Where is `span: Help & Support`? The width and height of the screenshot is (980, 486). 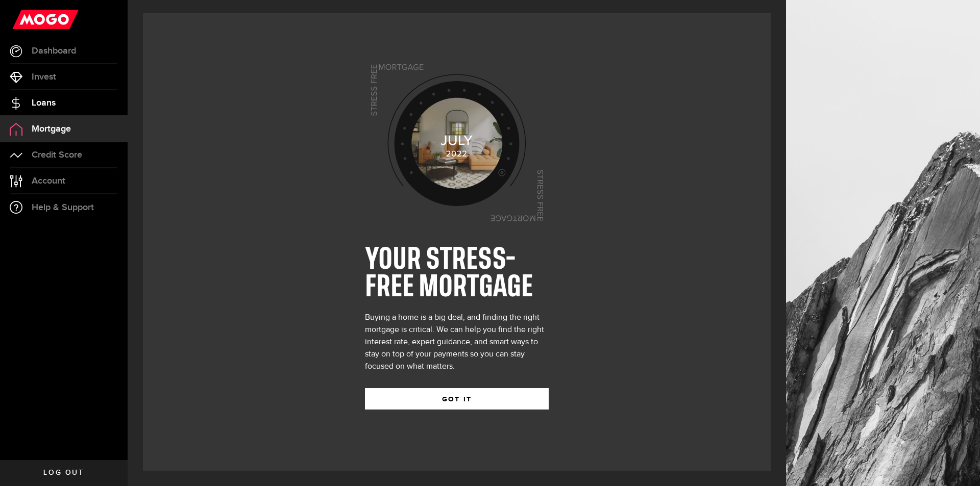
span: Help & Support is located at coordinates (63, 208).